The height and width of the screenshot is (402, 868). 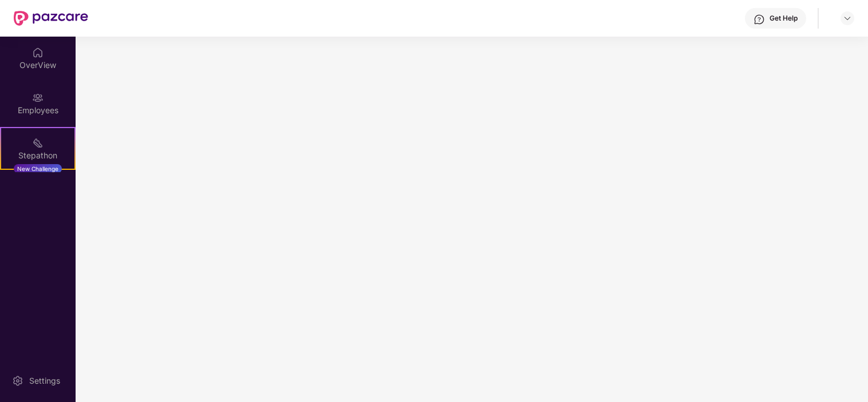 What do you see at coordinates (51, 19) in the screenshot?
I see `img: New Pazcare Logo` at bounding box center [51, 19].